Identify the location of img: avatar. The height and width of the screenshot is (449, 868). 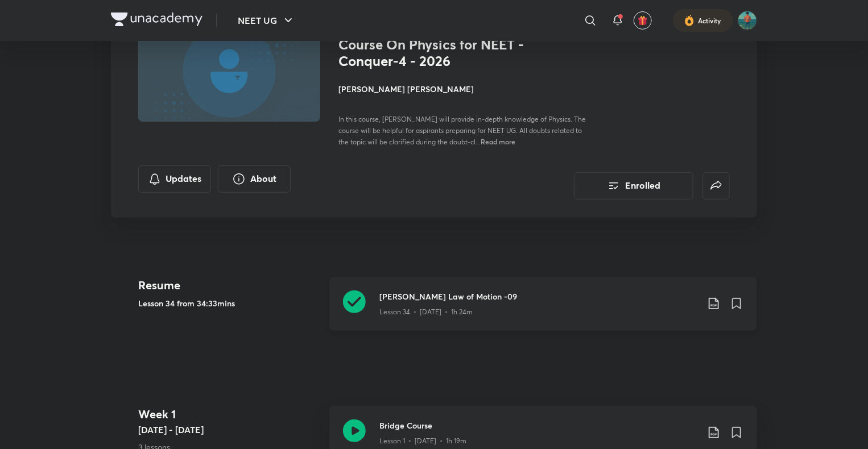
(643, 20).